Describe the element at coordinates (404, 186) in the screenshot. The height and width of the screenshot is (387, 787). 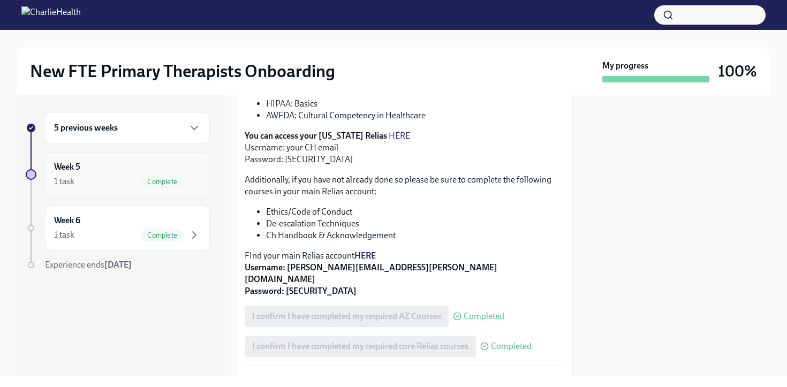
I see `p: Additionally, if you have not already done so please be sure to complete the following courses in...` at that location.